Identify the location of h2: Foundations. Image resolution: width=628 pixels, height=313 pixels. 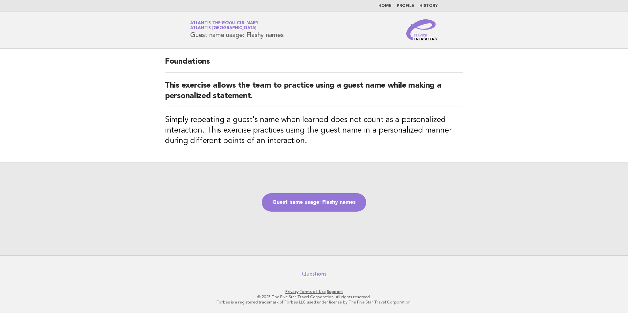
(314, 64).